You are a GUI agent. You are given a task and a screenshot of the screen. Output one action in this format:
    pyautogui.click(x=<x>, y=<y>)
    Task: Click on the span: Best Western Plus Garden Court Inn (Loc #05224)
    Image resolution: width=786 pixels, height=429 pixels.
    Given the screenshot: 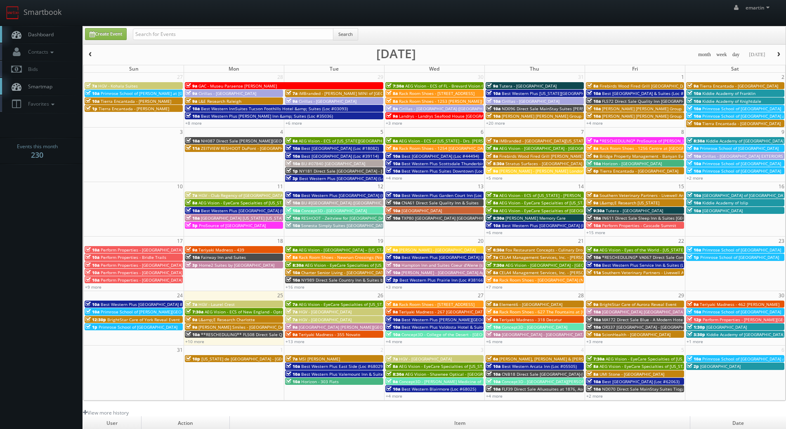 What is the action you would take?
    pyautogui.click(x=451, y=195)
    